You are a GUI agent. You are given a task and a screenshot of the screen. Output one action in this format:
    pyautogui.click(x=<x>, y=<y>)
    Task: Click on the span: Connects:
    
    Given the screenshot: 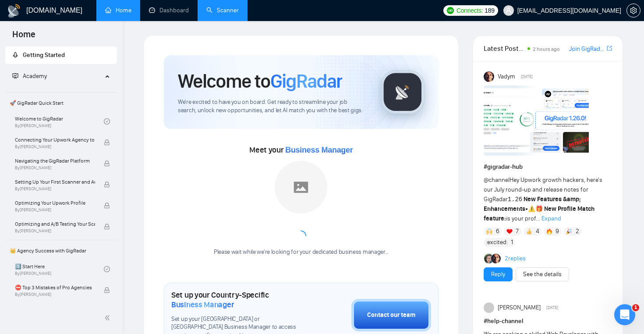 What is the action you would take?
    pyautogui.click(x=470, y=10)
    